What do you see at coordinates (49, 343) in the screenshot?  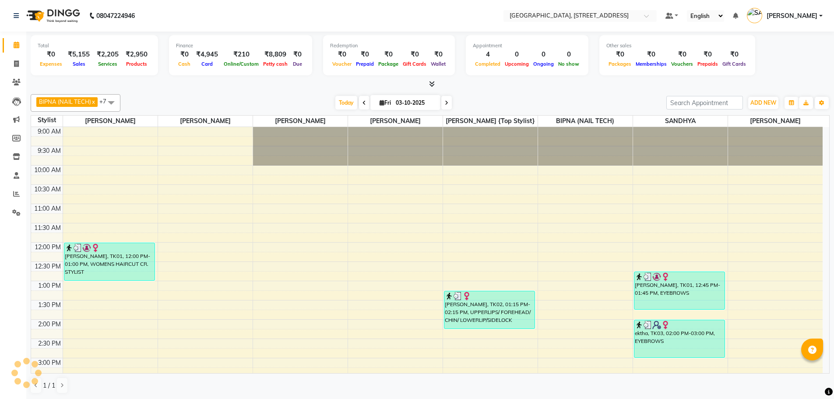 I see `div: 2:30 PM` at bounding box center [49, 343].